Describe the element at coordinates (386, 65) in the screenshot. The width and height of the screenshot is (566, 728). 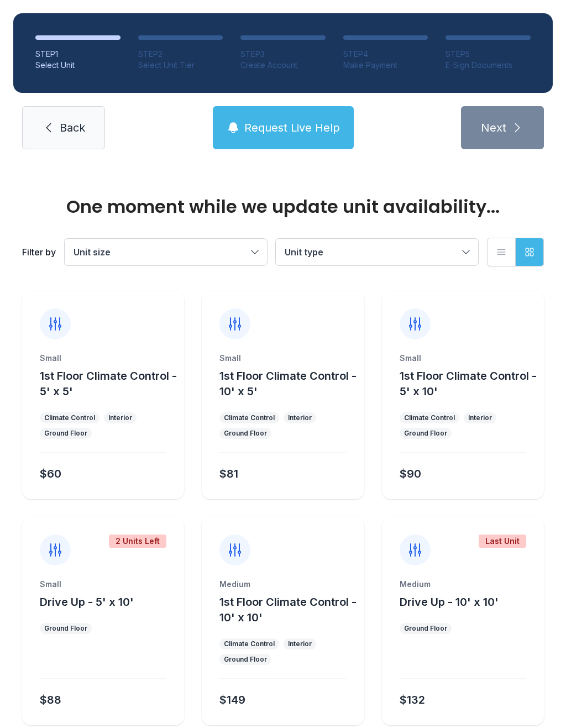
I see `div: Make Payment` at that location.